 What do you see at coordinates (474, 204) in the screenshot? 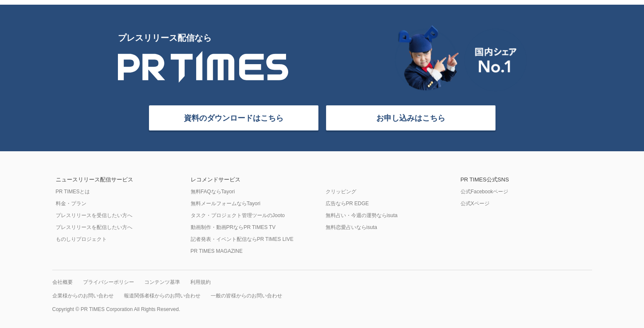
I see `a: 公式Xページ` at bounding box center [474, 204].